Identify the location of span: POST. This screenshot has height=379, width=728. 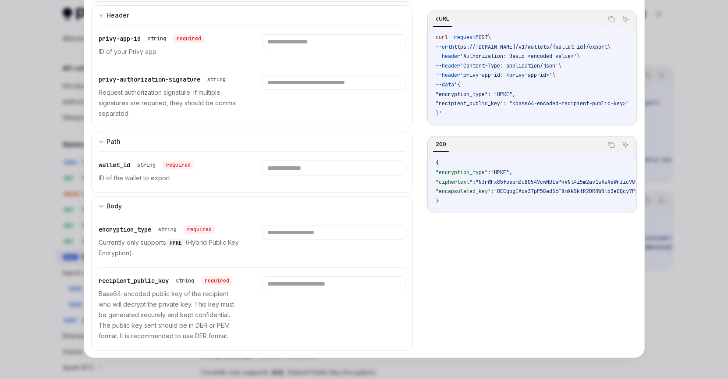
(482, 37).